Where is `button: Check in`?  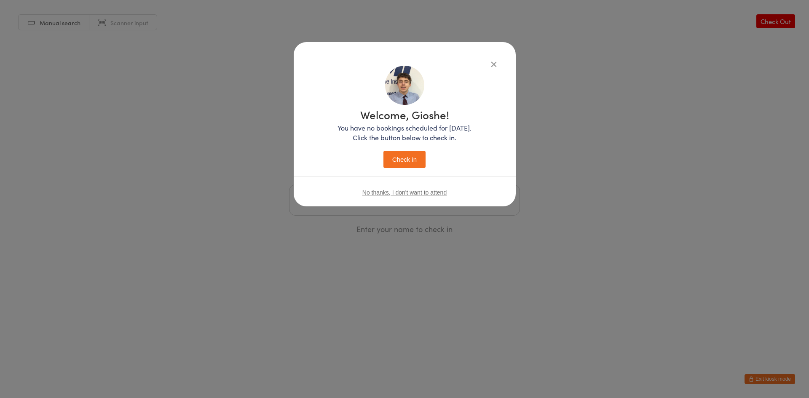
button: Check in is located at coordinates (404, 159).